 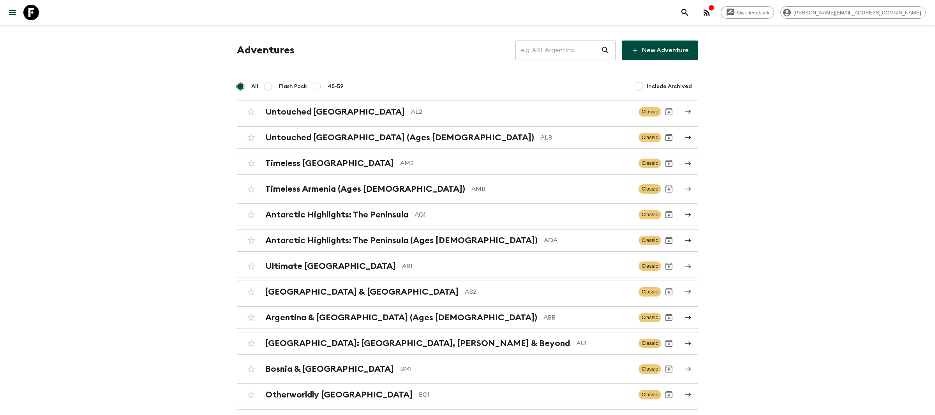 I want to click on p: AB2, so click(x=548, y=292).